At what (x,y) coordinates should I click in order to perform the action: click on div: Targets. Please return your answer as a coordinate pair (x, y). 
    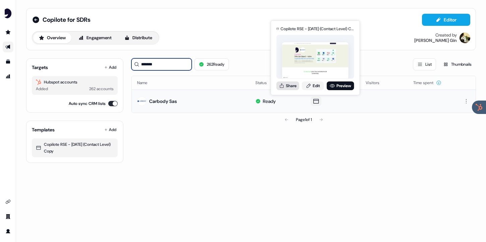
    Looking at the image, I should click on (40, 67).